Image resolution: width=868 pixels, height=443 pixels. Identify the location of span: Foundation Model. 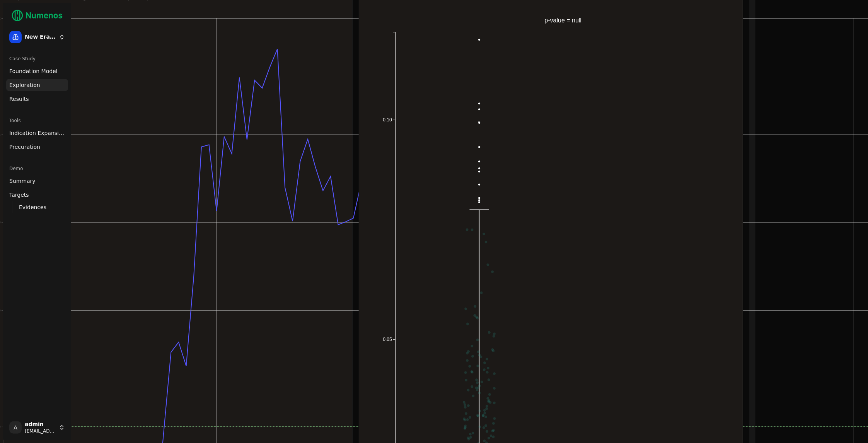
(34, 71).